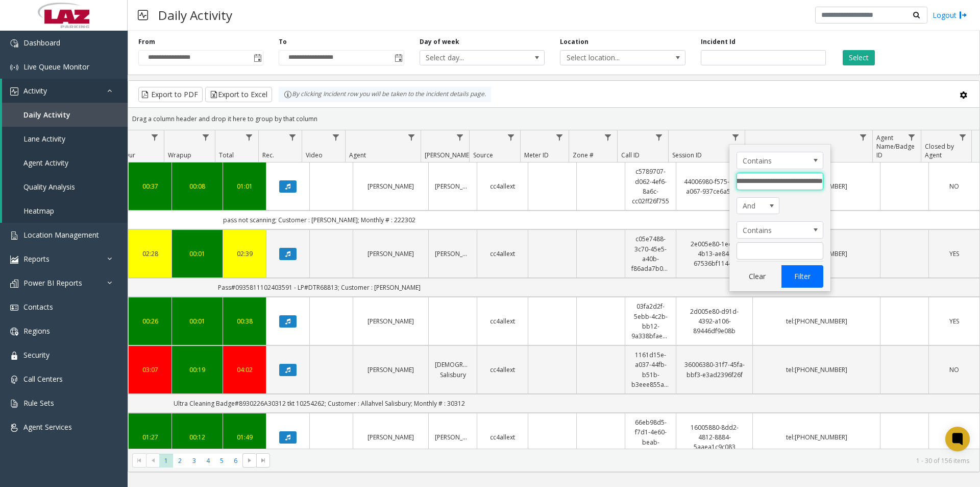  I want to click on a: Parker Filter Menu, so click(460, 137).